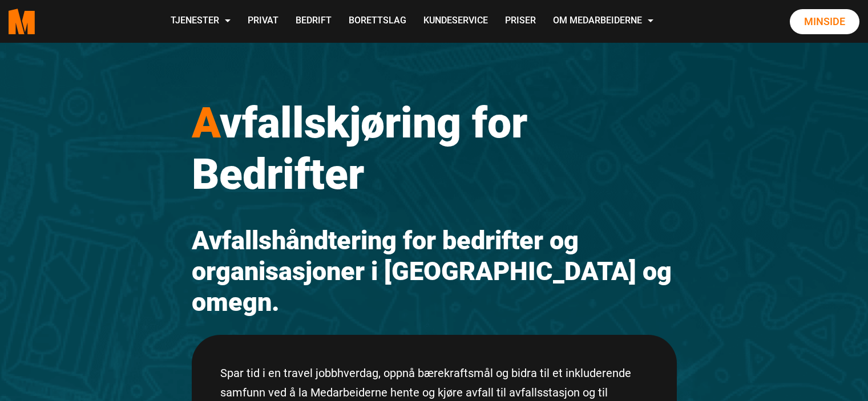 This screenshot has width=868, height=401. I want to click on span: A, so click(206, 122).